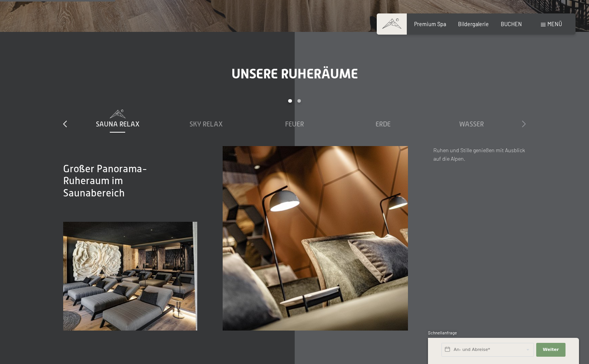 Image resolution: width=589 pixels, height=364 pixels. What do you see at coordinates (555, 24) in the screenshot?
I see `span: Menü` at bounding box center [555, 24].